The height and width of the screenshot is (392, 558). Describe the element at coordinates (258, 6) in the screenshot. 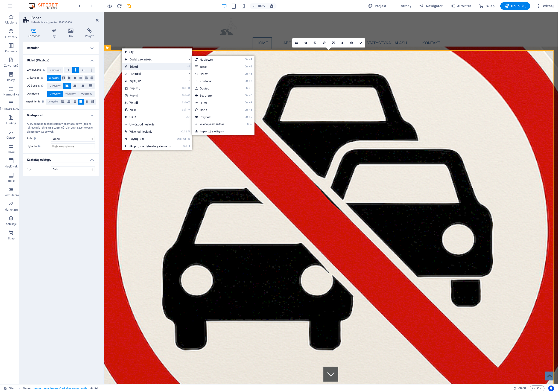

I see `button: 100%` at that location.